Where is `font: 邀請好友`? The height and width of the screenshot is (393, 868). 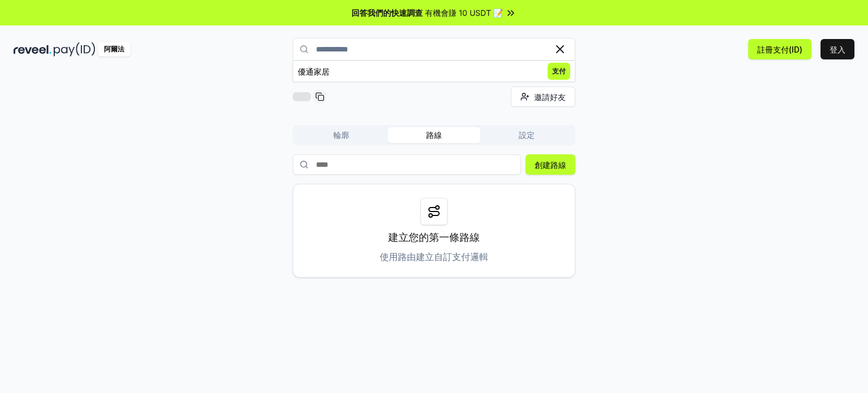
font: 邀請好友 is located at coordinates (550, 97).